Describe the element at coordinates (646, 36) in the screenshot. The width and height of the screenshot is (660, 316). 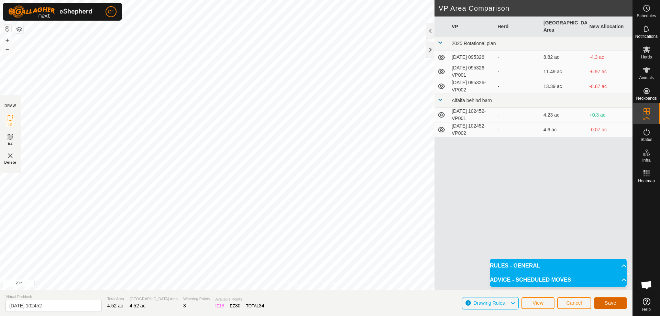
I see `span: Notifications` at that location.